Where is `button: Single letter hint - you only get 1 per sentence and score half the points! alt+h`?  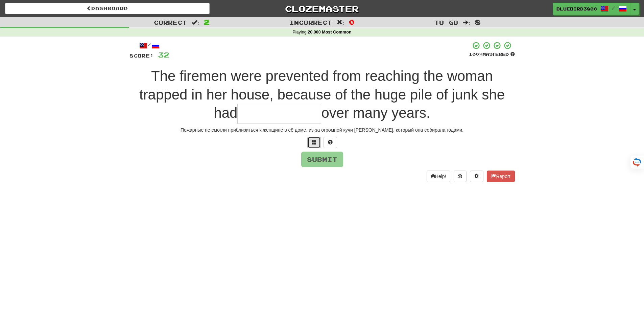 button: Single letter hint - you only get 1 per sentence and score half the points! alt+h is located at coordinates (330, 142).